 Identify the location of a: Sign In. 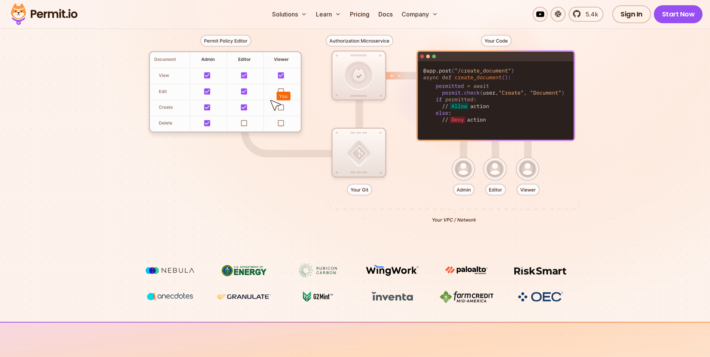
(632, 14).